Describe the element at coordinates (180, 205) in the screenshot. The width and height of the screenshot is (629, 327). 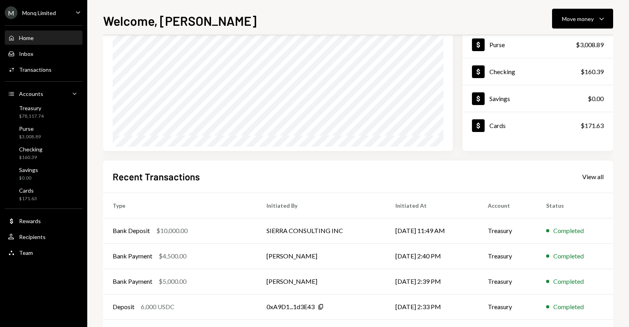
I see `th: Type` at that location.